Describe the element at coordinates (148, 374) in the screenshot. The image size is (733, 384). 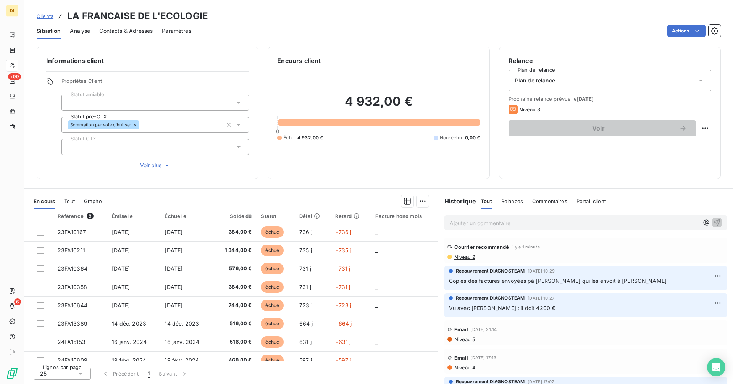
I see `button: 1` at that location.